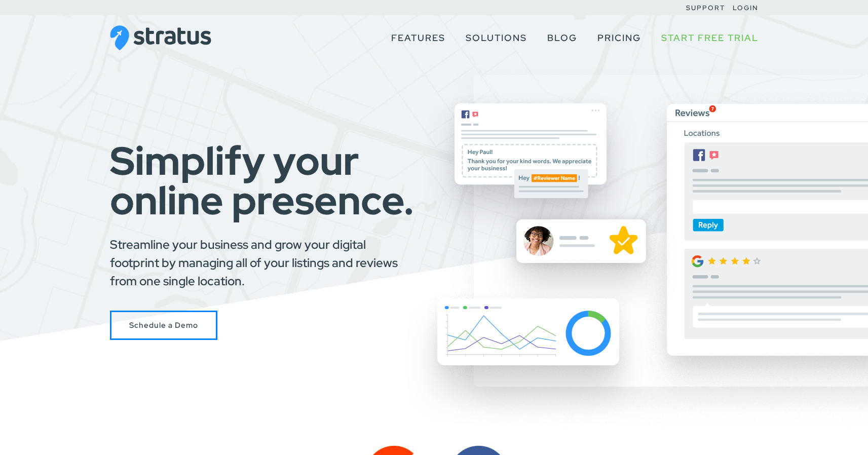  What do you see at coordinates (496, 38) in the screenshot?
I see `a: Solutions` at bounding box center [496, 38].